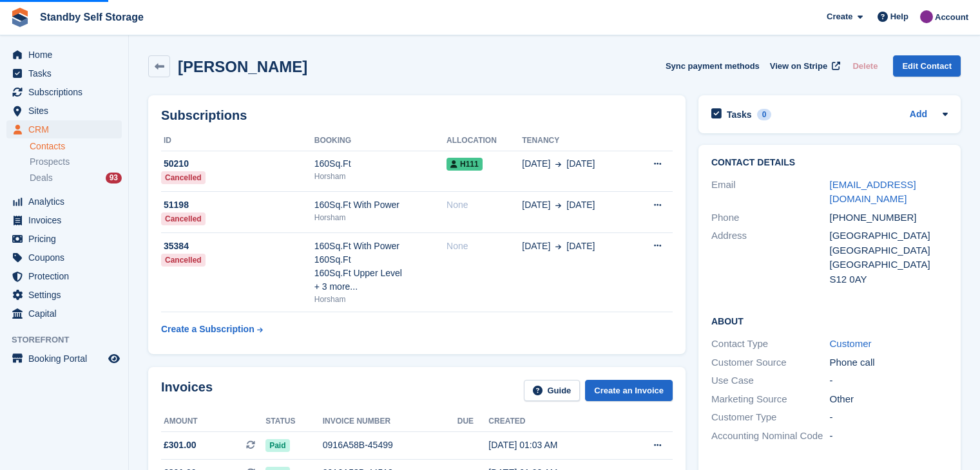 The image size is (980, 470). What do you see at coordinates (771, 258) in the screenshot?
I see `div: Address` at bounding box center [771, 258].